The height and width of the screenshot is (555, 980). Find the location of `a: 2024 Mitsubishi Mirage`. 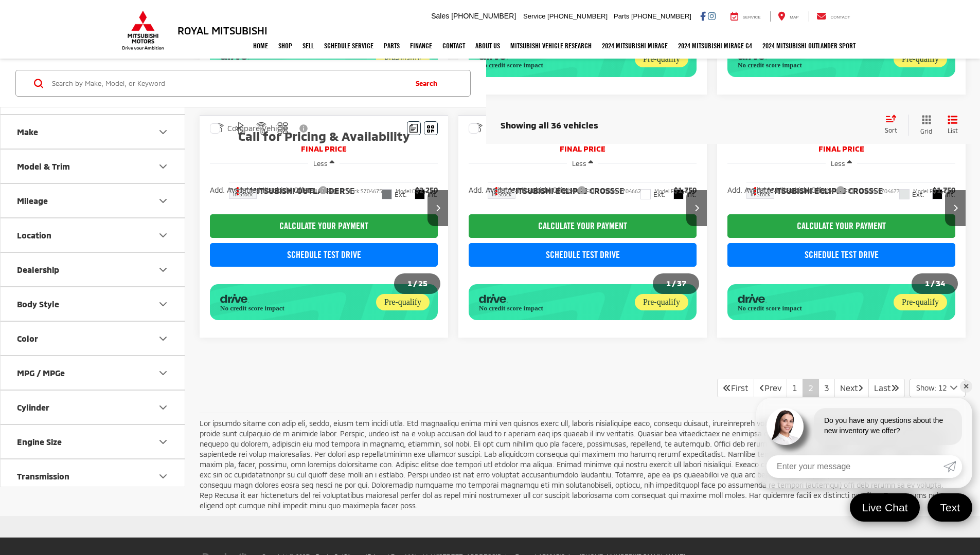

a: 2024 Mitsubishi Mirage is located at coordinates (635, 46).